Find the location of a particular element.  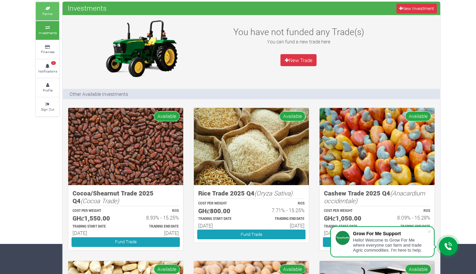

a: 3 Notifications is located at coordinates (47, 68).